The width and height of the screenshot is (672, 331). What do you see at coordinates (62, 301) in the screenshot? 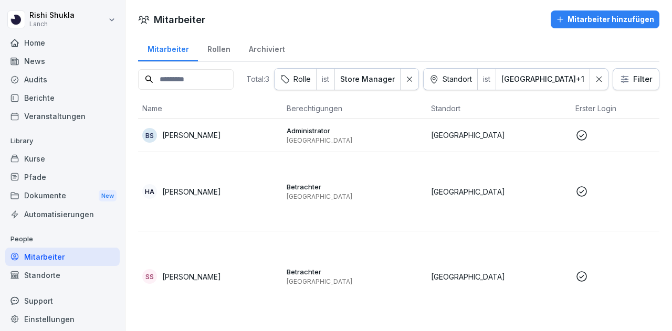
I see `div: Support` at bounding box center [62, 301].